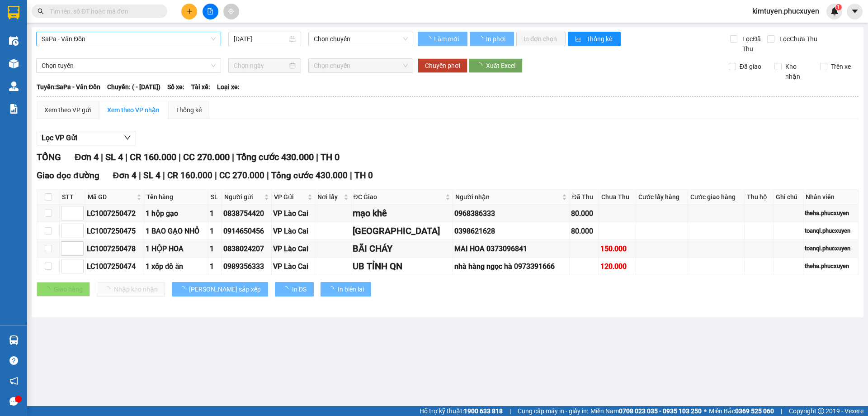  What do you see at coordinates (115, 231) in the screenshot?
I see `td: LC1007250475` at bounding box center [115, 231].